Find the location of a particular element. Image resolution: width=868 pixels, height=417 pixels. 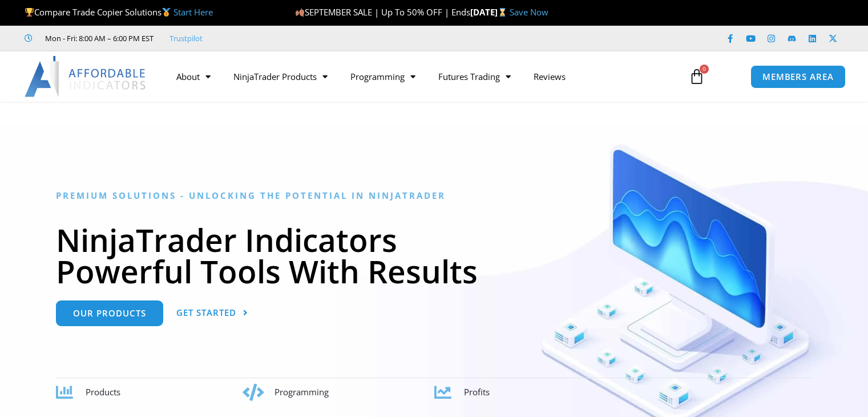

a: Trustpilot is located at coordinates (186, 38).